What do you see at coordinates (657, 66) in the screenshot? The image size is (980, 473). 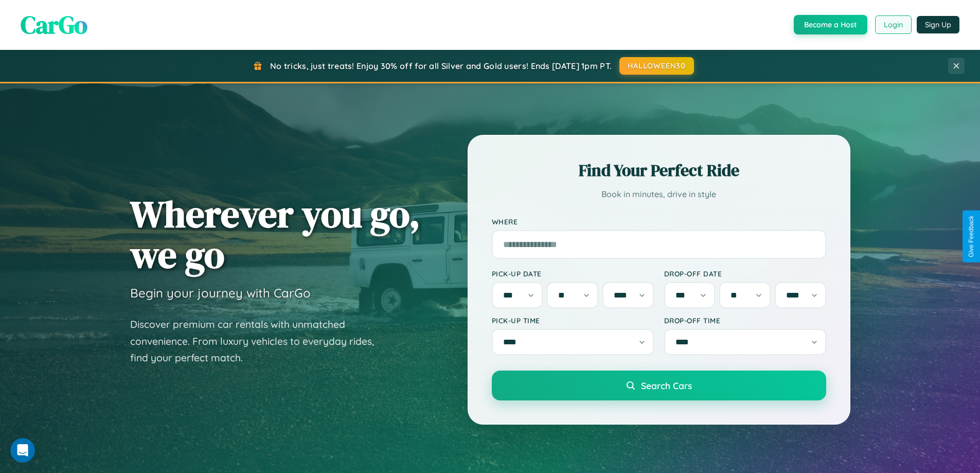 I see `button: HALLOWEEN30` at bounding box center [657, 66].